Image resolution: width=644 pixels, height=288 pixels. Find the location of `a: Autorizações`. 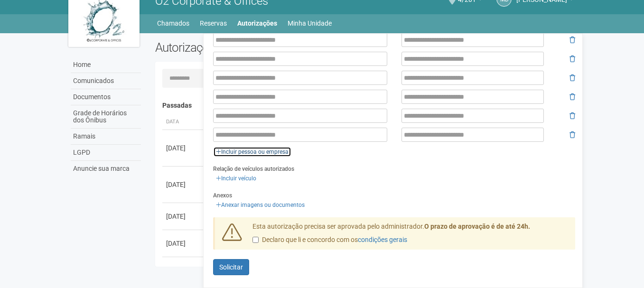

a: Autorizações is located at coordinates (257, 23).